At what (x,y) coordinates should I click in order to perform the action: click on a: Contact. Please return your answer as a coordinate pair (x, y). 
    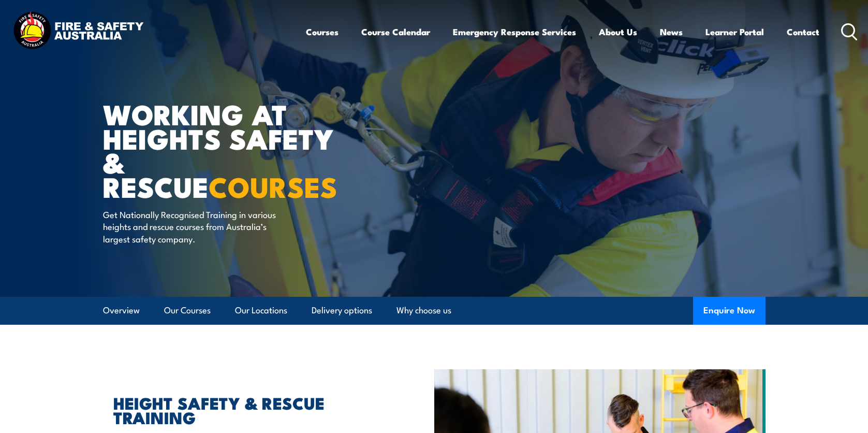
    Looking at the image, I should click on (802, 32).